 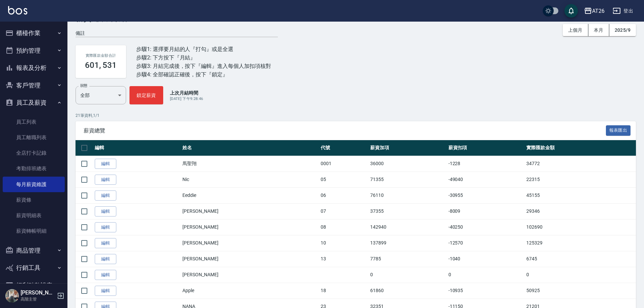 I want to click on div: 步驟3: 月結完成後，按下『編輯』進入每個人加扣項核對, so click(x=204, y=66).